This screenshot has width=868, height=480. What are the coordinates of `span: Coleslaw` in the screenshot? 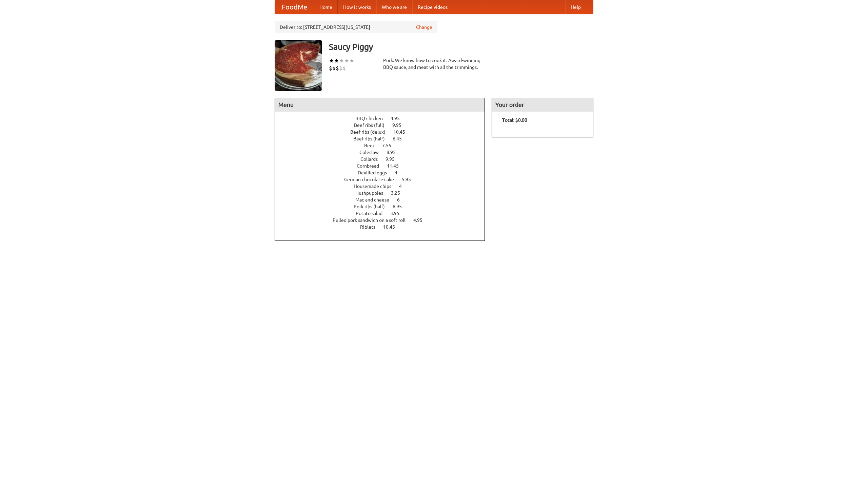 It's located at (372, 153).